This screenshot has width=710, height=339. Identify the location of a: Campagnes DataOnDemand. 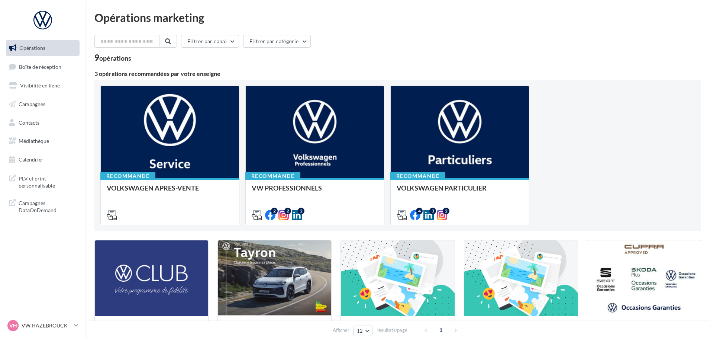
(43, 206).